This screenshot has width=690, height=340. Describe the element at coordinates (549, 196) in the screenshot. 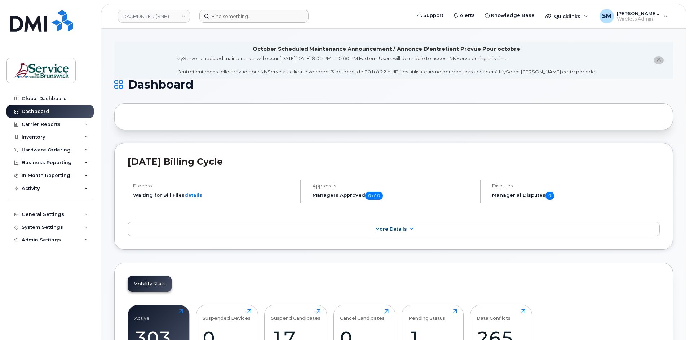

I see `span: 0` at that location.